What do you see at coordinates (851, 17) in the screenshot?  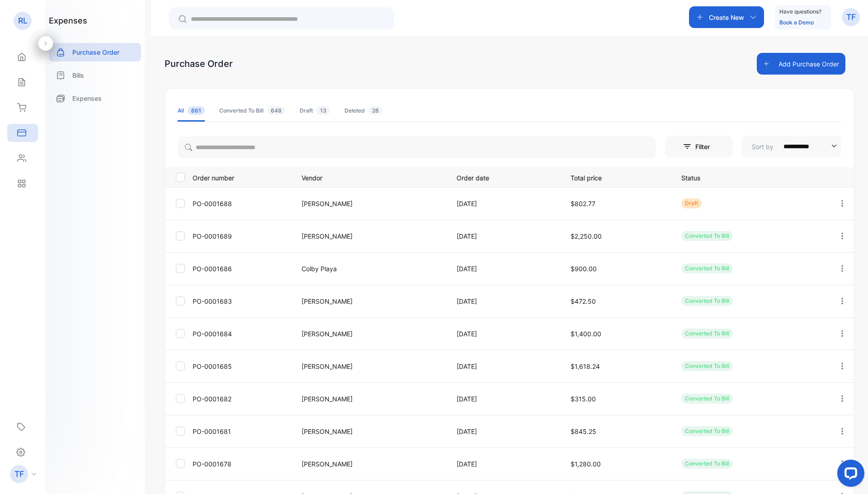 I see `button: TF` at bounding box center [851, 17].